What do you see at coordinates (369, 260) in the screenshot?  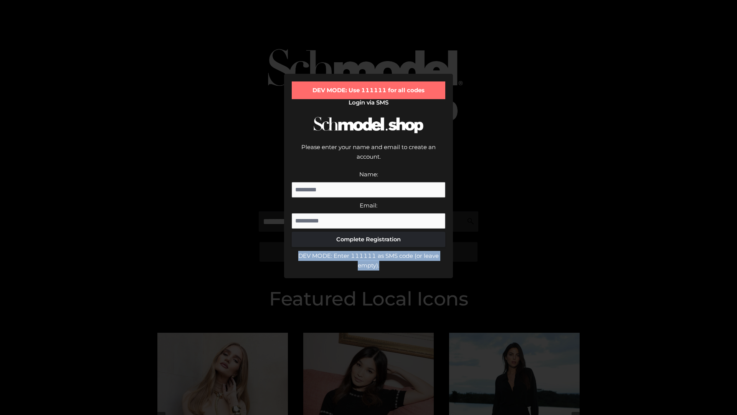 I see `div: DEV MODE: Enter 111111 as SMS code (or leave empty).` at bounding box center [369, 260].